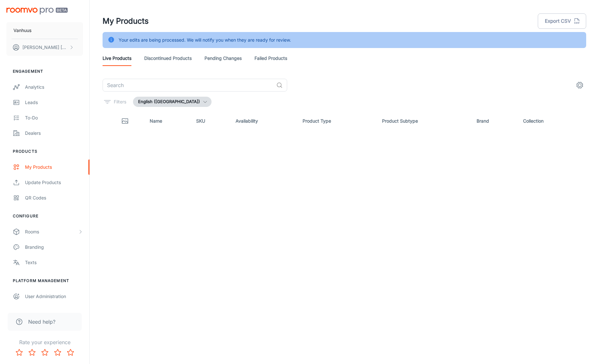 The image size is (599, 364). I want to click on a: Discontinued Products, so click(168, 58).